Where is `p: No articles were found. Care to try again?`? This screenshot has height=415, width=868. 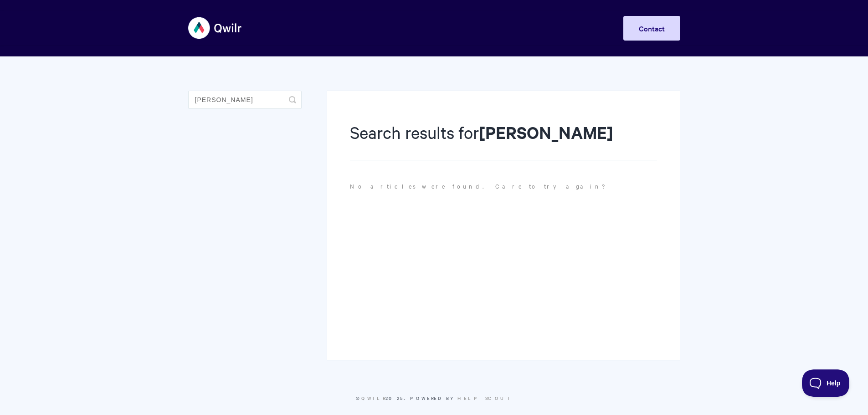
p: No articles were found. Care to try again? is located at coordinates (503, 186).